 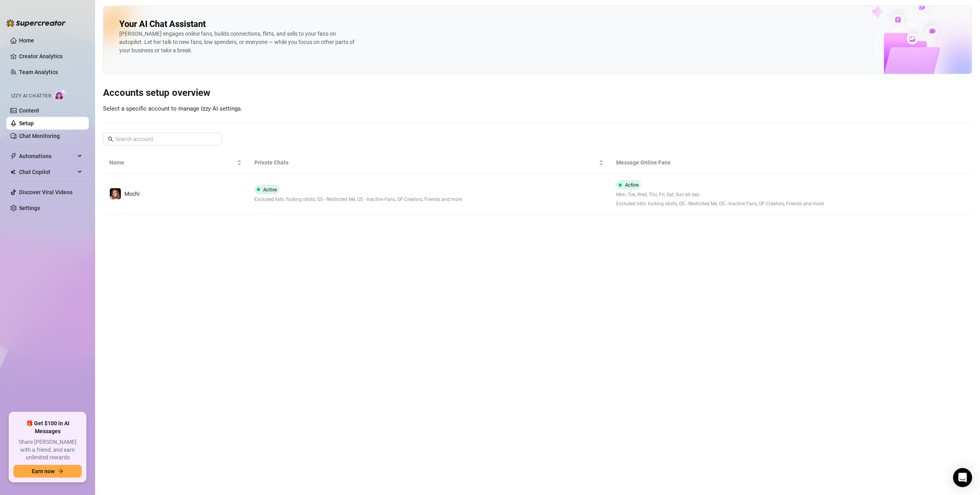 I want to click on a: Content, so click(x=29, y=110).